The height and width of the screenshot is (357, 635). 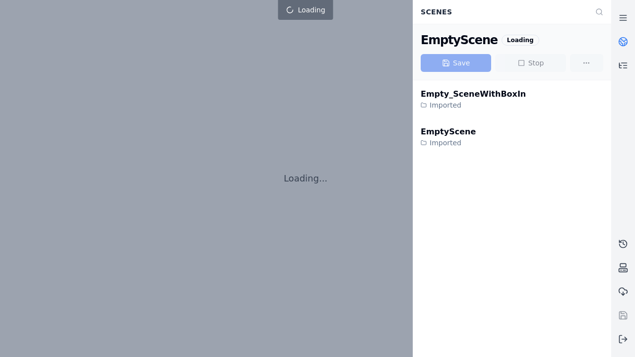 What do you see at coordinates (311, 10) in the screenshot?
I see `span: Loading` at bounding box center [311, 10].